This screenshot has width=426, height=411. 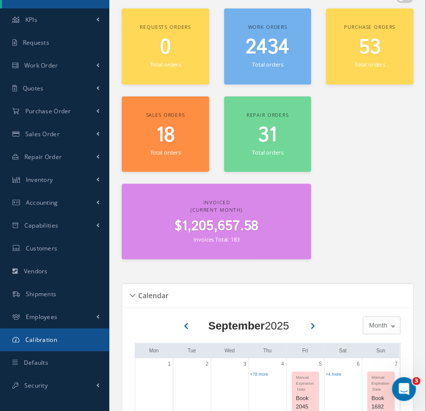 I want to click on a: Thursday, so click(x=267, y=350).